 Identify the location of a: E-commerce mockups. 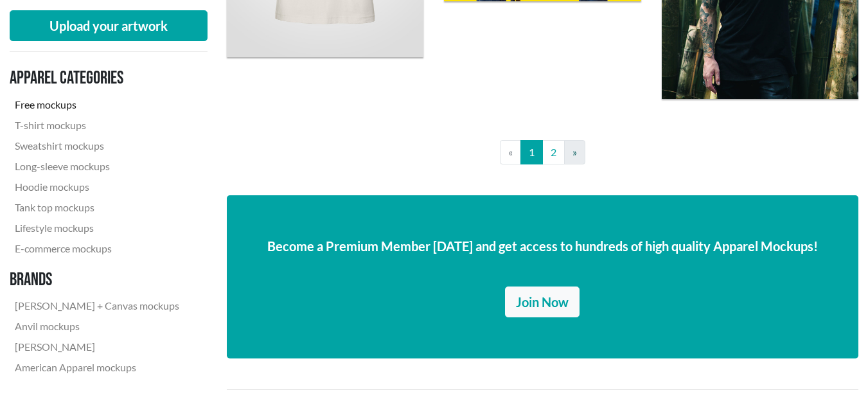
(97, 249).